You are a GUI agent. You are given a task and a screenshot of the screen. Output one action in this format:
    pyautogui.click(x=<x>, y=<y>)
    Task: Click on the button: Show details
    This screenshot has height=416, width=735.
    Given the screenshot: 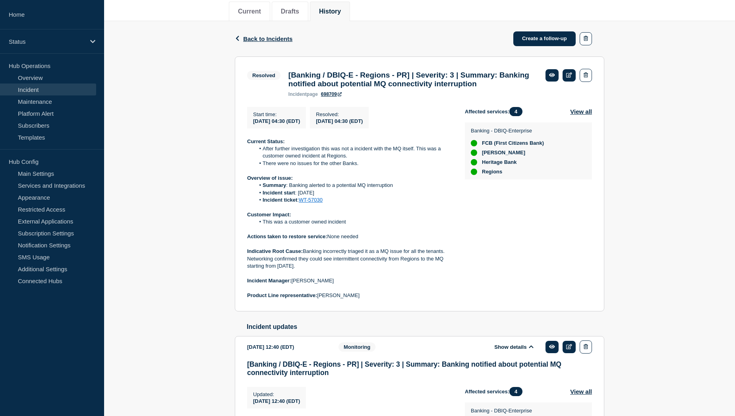 What is the action you would take?
    pyautogui.click(x=514, y=347)
    